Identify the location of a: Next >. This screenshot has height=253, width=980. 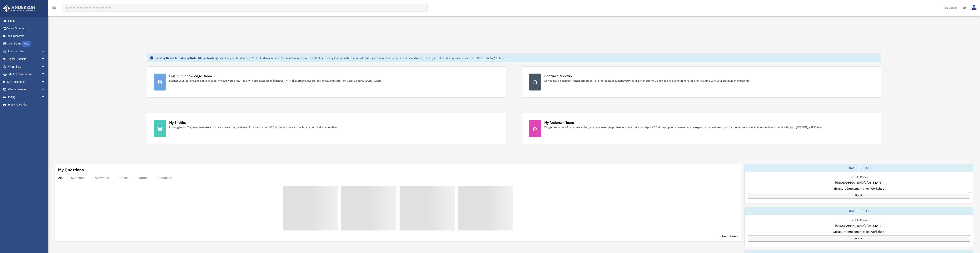
(734, 237).